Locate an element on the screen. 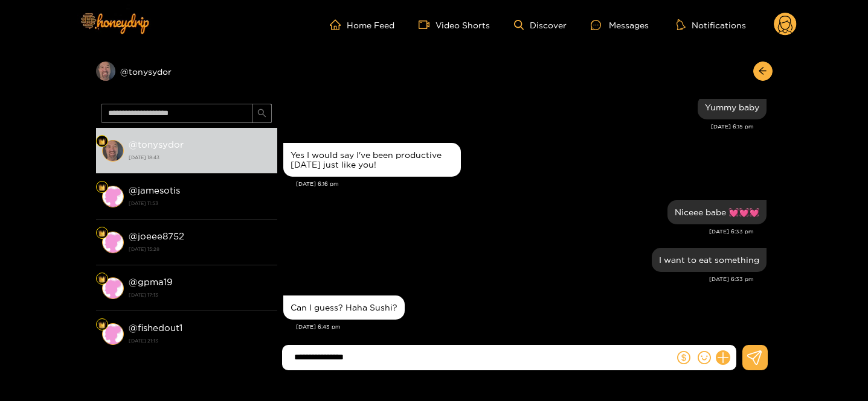 Image resolution: width=868 pixels, height=401 pixels. div: Sep. 27, 6:16 pm is located at coordinates (372, 160).